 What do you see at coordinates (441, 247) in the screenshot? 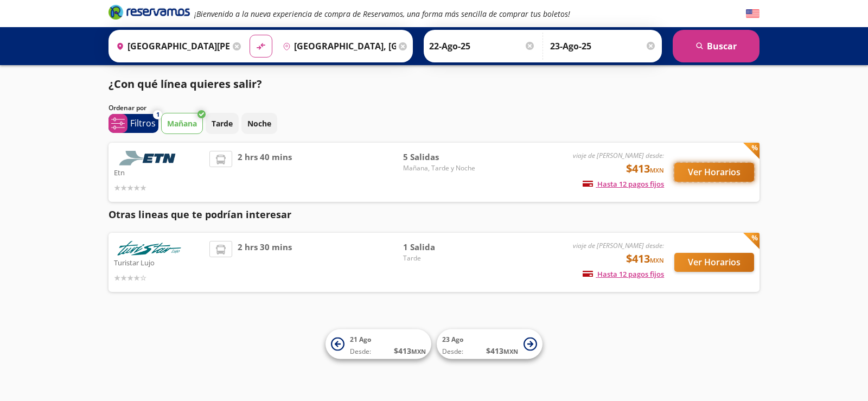
I see `span: 1 Salida` at bounding box center [441, 247].